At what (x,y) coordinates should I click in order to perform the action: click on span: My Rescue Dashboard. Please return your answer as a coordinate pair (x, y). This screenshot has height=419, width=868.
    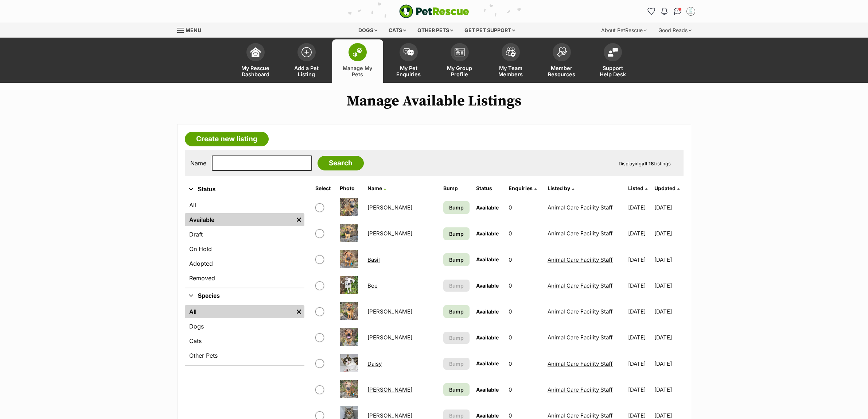
    Looking at the image, I should click on (256, 71).